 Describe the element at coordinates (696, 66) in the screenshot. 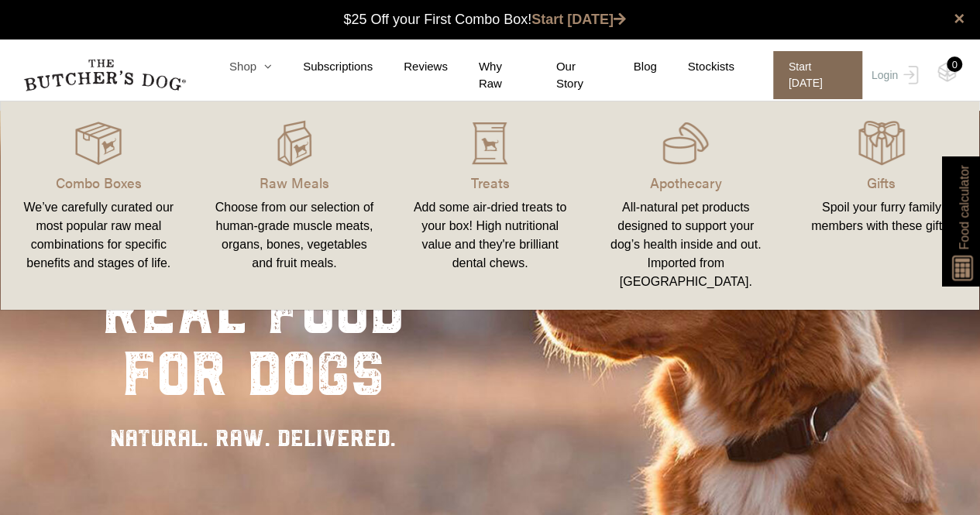

I see `a: Stockists` at that location.